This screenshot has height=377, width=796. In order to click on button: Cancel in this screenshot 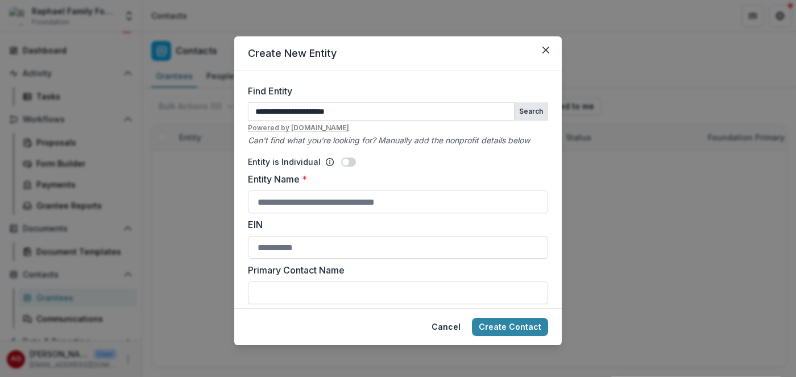, I will do `click(446, 327)`.